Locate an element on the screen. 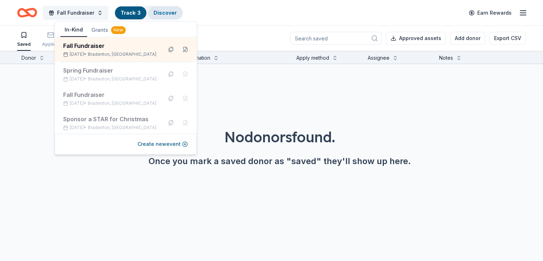  button: Track· 3Discover is located at coordinates (149, 13).